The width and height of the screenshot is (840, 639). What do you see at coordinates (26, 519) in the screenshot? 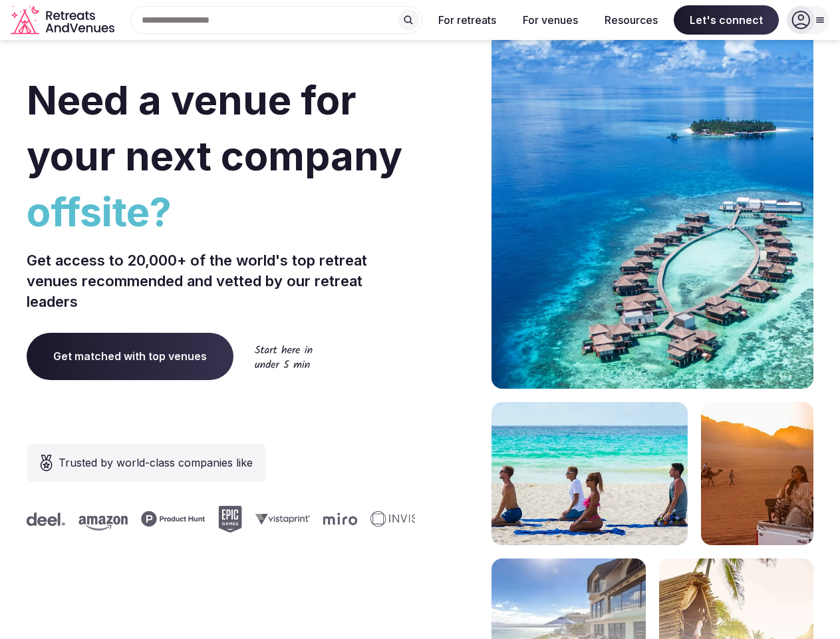
I see `svg: Deel company logo` at bounding box center [26, 519].